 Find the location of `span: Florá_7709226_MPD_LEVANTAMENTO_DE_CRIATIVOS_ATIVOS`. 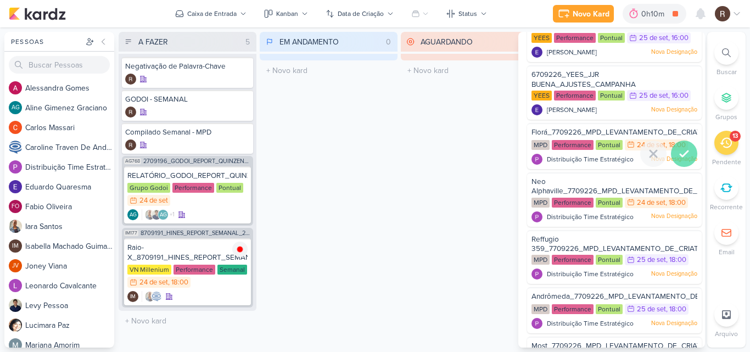

span: Florá_7709226_MPD_LEVANTAMENTO_DE_CRIATIVOS_ATIVOS is located at coordinates (639, 132).